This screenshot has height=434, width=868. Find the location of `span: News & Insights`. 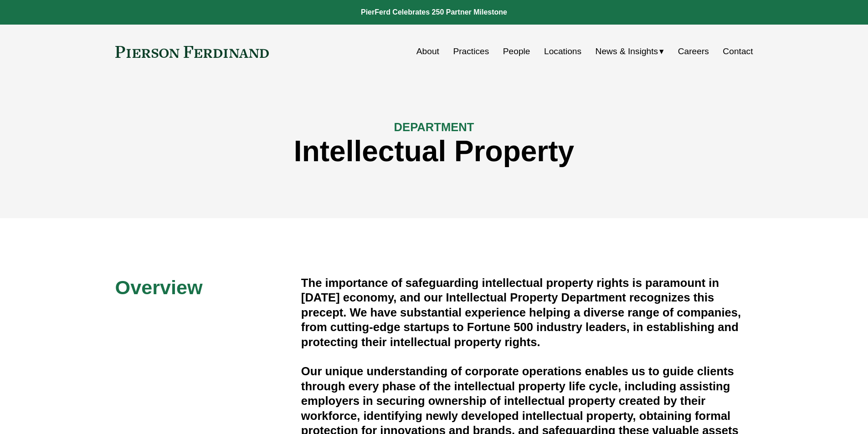

span: News & Insights is located at coordinates (627, 52).